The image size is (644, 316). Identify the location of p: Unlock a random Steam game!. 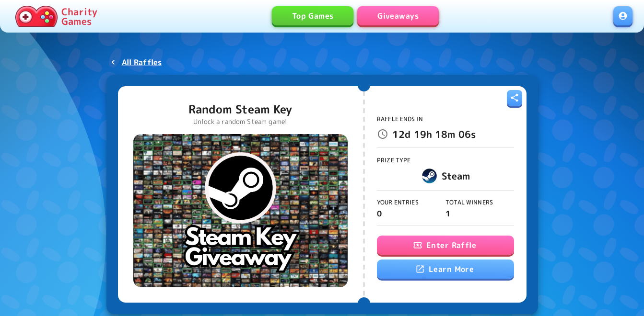
(240, 122).